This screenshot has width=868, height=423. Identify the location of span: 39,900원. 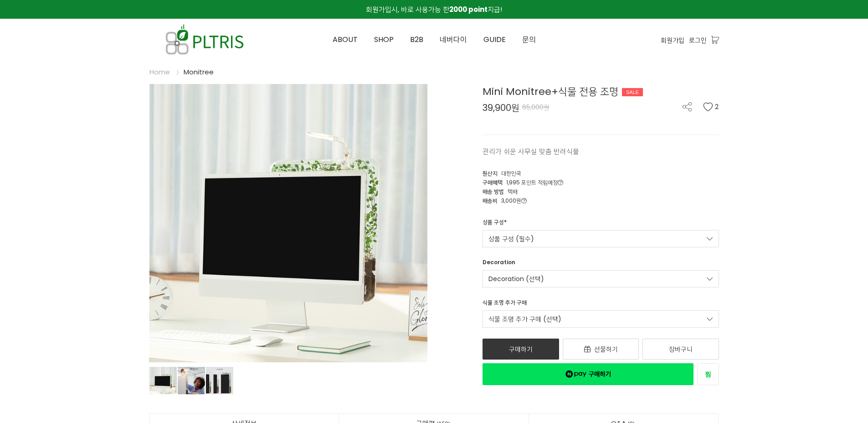
(501, 108).